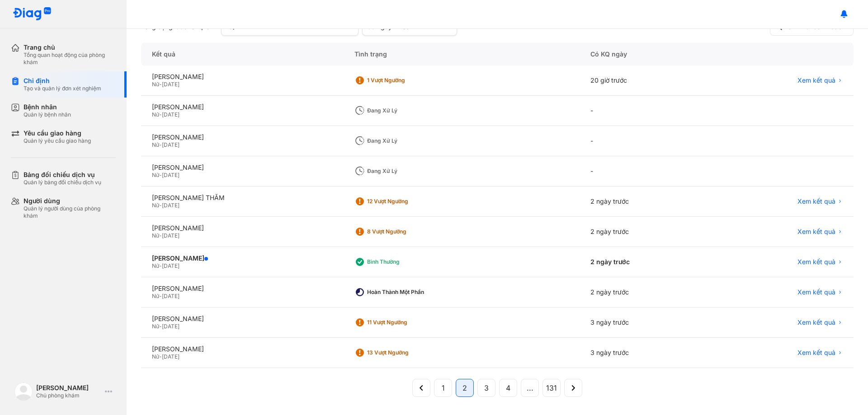 Image resolution: width=868 pixels, height=415 pixels. What do you see at coordinates (403, 322) in the screenshot?
I see `div: 11 Vượt ngưỡng` at bounding box center [403, 322].